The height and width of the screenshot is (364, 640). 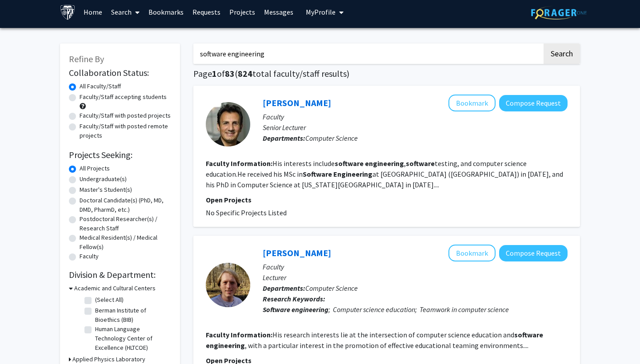 What do you see at coordinates (100, 87) in the screenshot?
I see `label: All Faculty/Staff` at bounding box center [100, 87].